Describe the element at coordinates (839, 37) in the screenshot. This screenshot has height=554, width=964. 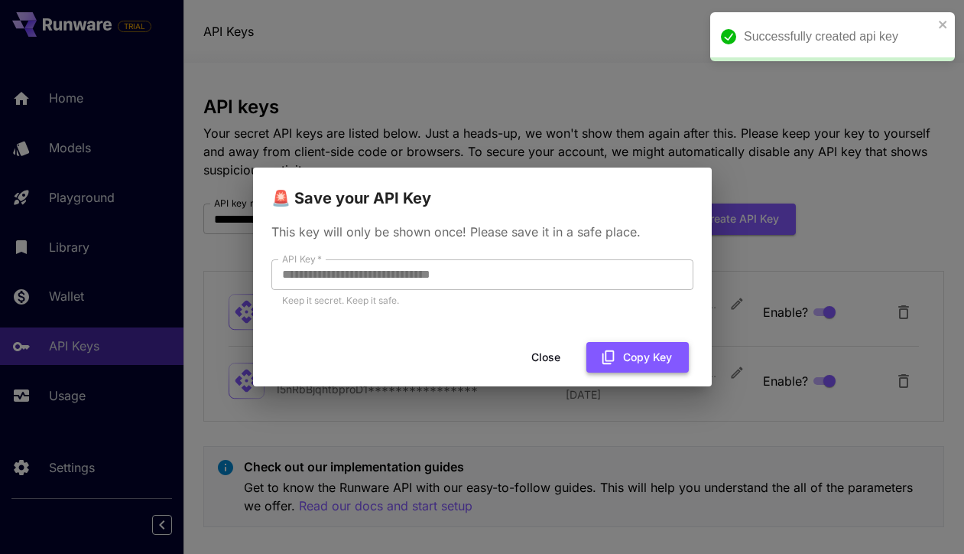
I see `div: Successfully created api key` at that location.